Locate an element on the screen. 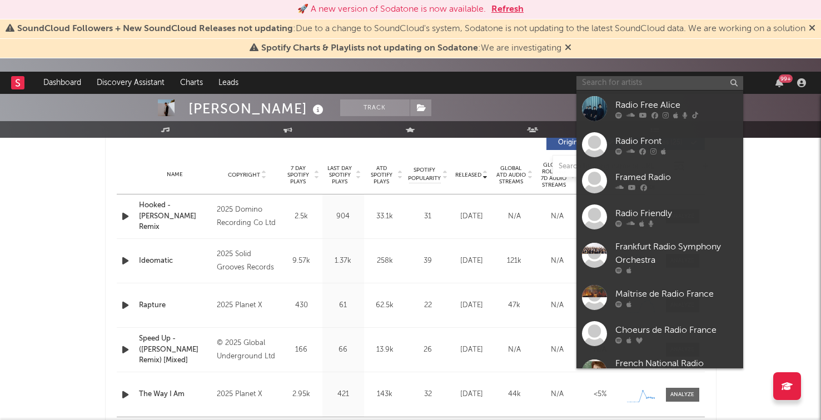  div: 39 is located at coordinates (428, 261).